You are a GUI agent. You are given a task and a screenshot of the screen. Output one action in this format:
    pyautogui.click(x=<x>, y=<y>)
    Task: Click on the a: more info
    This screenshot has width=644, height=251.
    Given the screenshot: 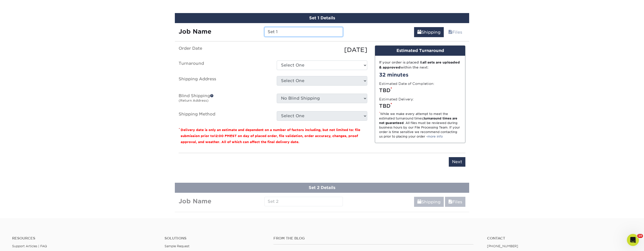 What is the action you would take?
    pyautogui.click(x=435, y=137)
    